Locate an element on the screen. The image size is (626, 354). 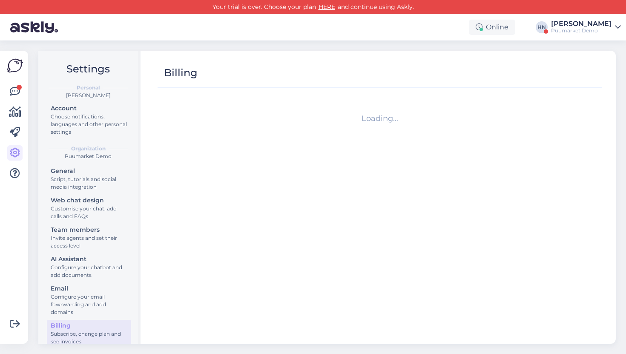
div: HN is located at coordinates (542, 27).